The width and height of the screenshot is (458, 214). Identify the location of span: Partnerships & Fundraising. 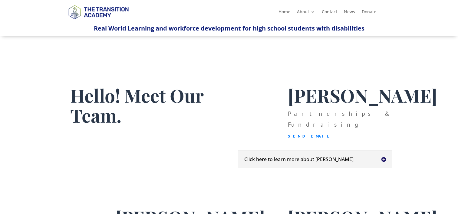
(338, 119).